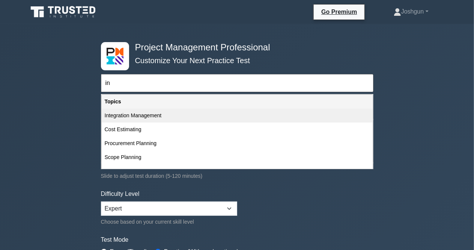  What do you see at coordinates (237, 157) in the screenshot?
I see `div: Scope Planning` at bounding box center [237, 157].